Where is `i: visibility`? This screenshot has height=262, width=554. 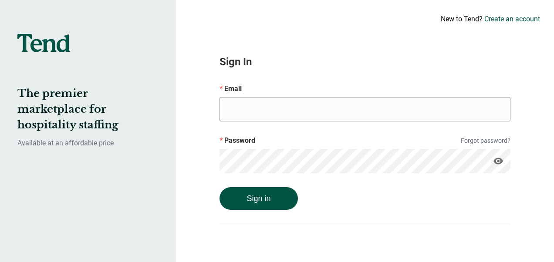
i: visibility is located at coordinates (498, 161).